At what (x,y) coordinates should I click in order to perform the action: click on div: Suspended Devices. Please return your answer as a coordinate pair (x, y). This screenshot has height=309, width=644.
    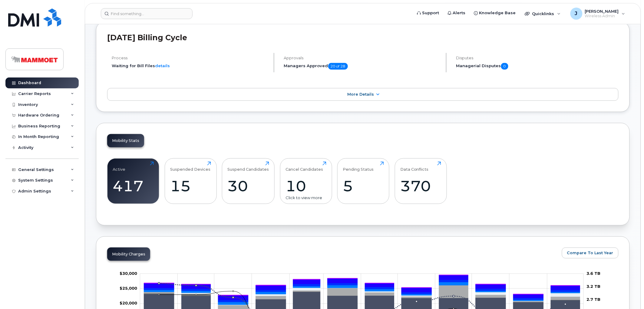
    Looking at the image, I should click on (190, 166).